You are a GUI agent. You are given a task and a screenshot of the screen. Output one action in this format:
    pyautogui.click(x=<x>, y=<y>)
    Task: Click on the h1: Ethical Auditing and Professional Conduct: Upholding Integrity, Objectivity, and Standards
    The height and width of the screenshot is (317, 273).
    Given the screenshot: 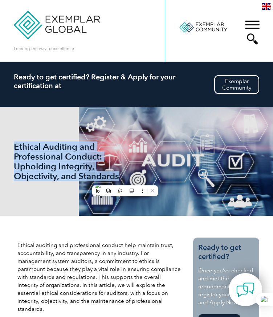 What is the action you would take?
    pyautogui.click(x=68, y=162)
    